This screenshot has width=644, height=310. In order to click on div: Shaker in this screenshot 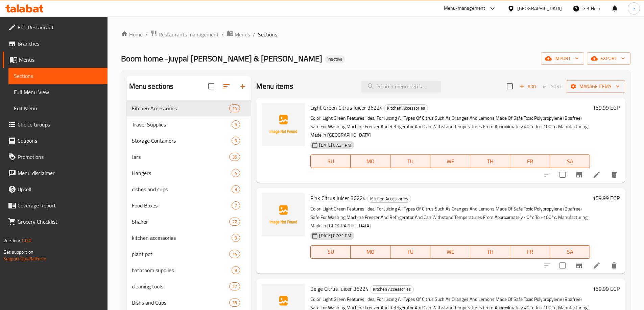, I will do `click(180, 222)`.